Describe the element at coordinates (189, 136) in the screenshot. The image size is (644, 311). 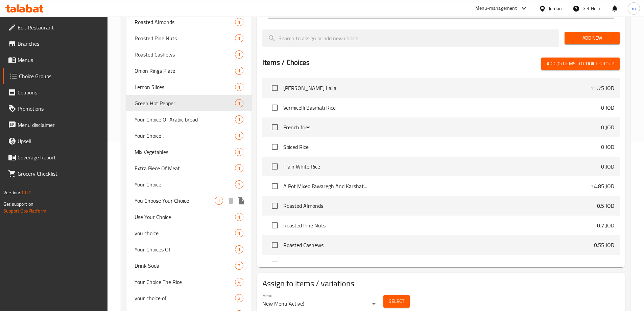
I see `div: Your Choice .1` at that location.